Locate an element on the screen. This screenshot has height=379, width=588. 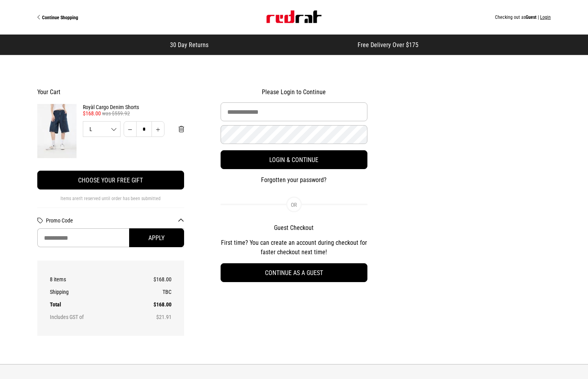
a: Continue Shopping is located at coordinates (101, 17).